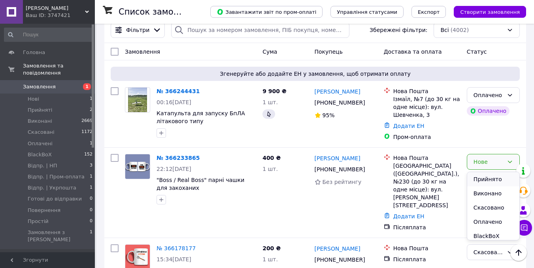 The image size is (534, 268). Describe the element at coordinates (266, 12) in the screenshot. I see `button: Завантажити звіт по пром-оплаті` at that location.